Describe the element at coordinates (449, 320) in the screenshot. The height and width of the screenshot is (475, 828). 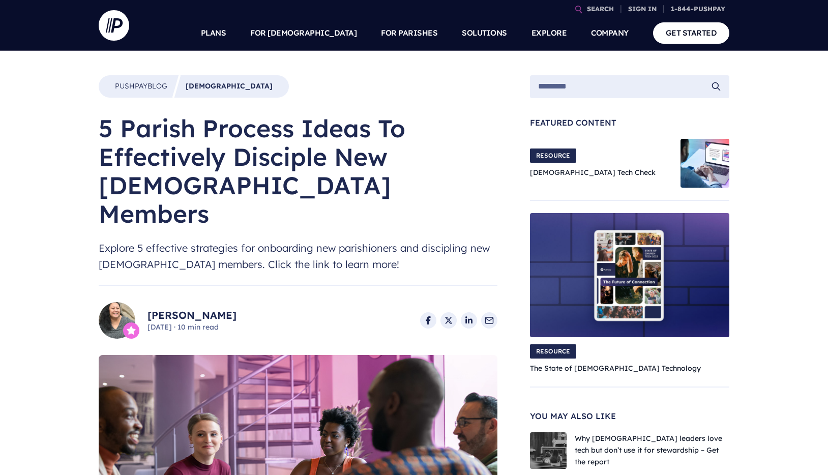
I see `a: Share on X` at that location.